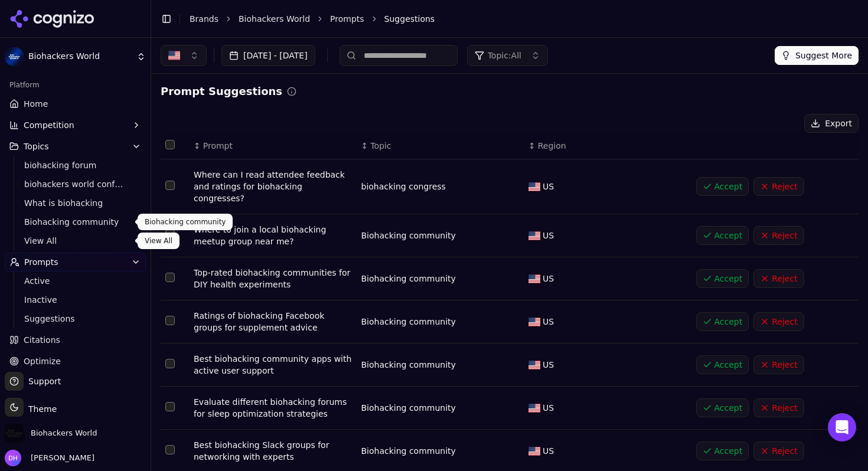 This screenshot has height=471, width=868. Describe the element at coordinates (42, 381) in the screenshot. I see `span: Support` at that location.